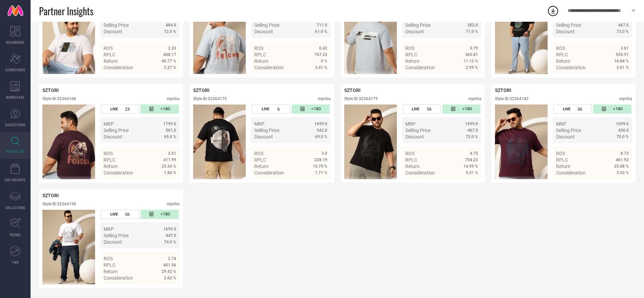 The image size is (644, 298). I want to click on span: 16.84 %, so click(622, 61).